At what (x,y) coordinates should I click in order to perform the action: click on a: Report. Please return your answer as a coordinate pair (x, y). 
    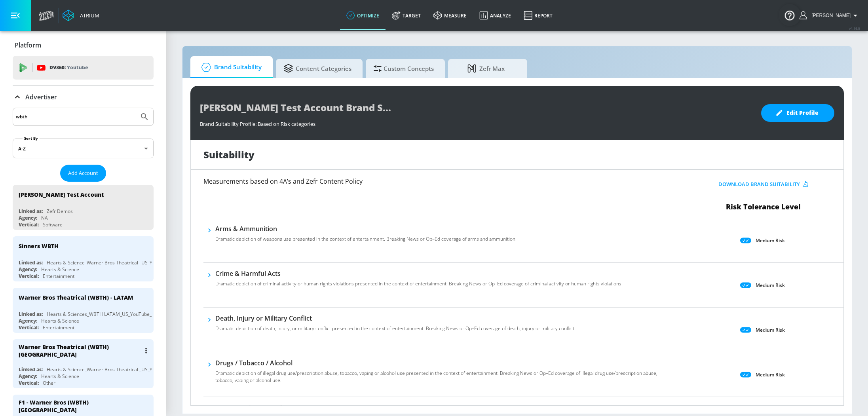
    Looking at the image, I should click on (538, 15).